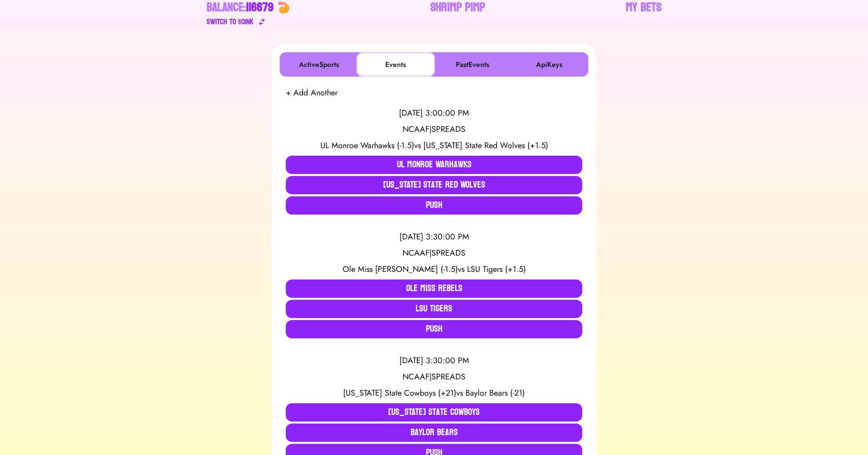 Image resolution: width=868 pixels, height=455 pixels. What do you see at coordinates (434, 165) in the screenshot?
I see `button: UL Monroe Warhawks` at bounding box center [434, 165].